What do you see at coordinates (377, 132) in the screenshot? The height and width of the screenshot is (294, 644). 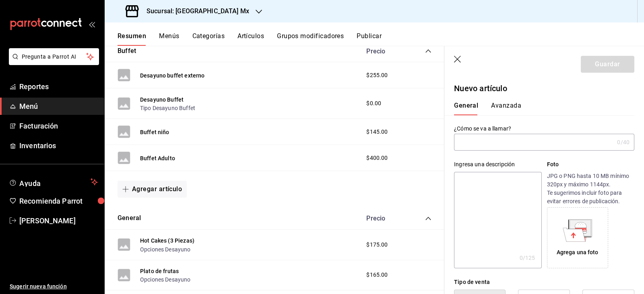 I see `span: $145.00` at bounding box center [377, 132].